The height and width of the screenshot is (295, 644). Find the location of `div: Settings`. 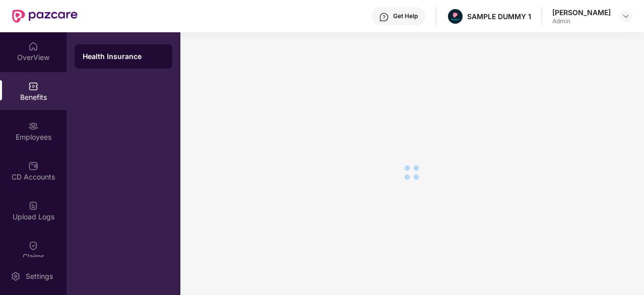

div: Settings is located at coordinates (39, 277).